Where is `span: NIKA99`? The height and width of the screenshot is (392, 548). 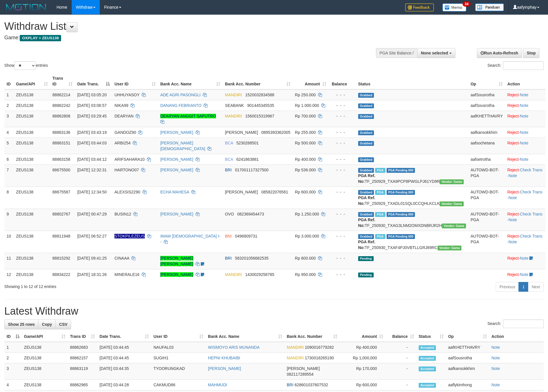 span: NIKA99 is located at coordinates (121, 106).